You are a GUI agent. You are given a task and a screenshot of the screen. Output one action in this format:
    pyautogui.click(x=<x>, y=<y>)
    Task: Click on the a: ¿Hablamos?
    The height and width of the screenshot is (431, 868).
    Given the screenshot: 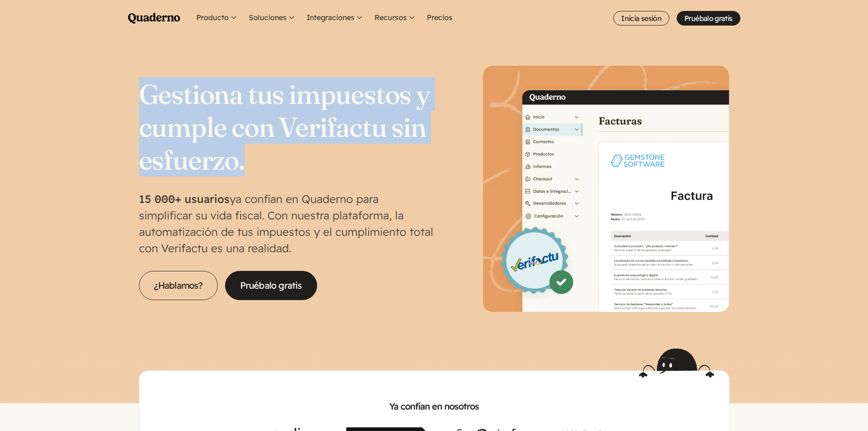 What is the action you would take?
    pyautogui.click(x=178, y=285)
    